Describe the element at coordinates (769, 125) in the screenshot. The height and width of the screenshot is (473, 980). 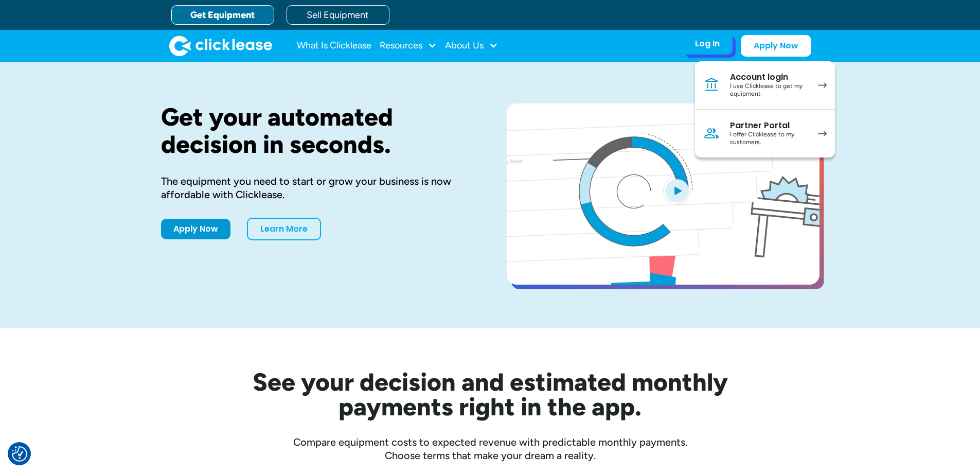
I see `div: Partner Portal` at that location.